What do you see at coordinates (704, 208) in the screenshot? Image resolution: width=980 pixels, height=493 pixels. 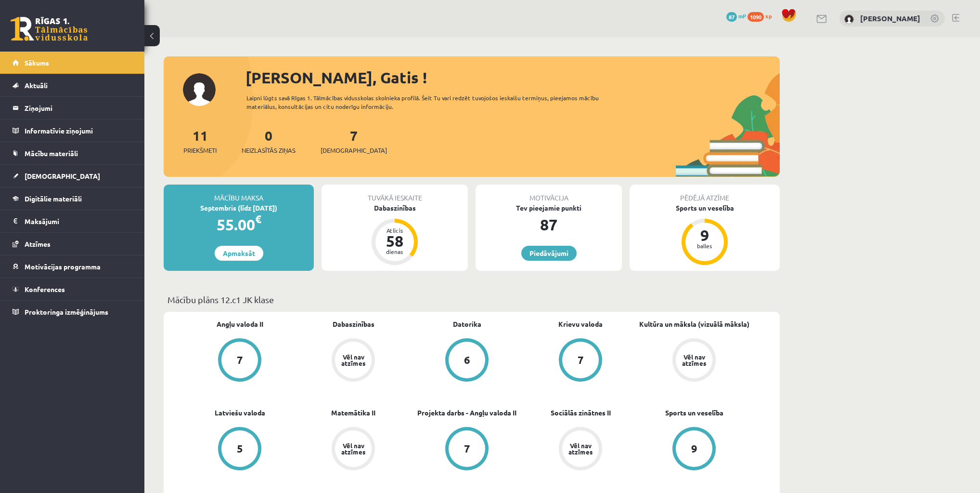 I see `div: Sports un veselība` at bounding box center [704, 208].